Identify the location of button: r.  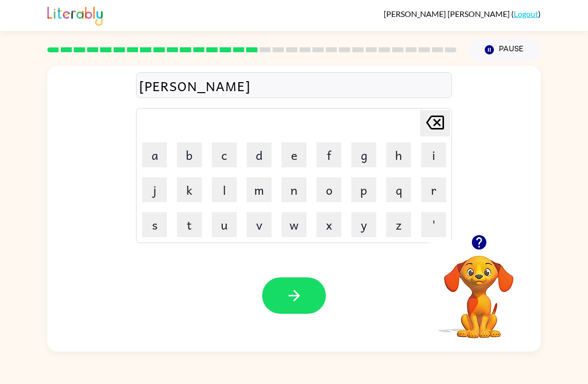
(433, 190).